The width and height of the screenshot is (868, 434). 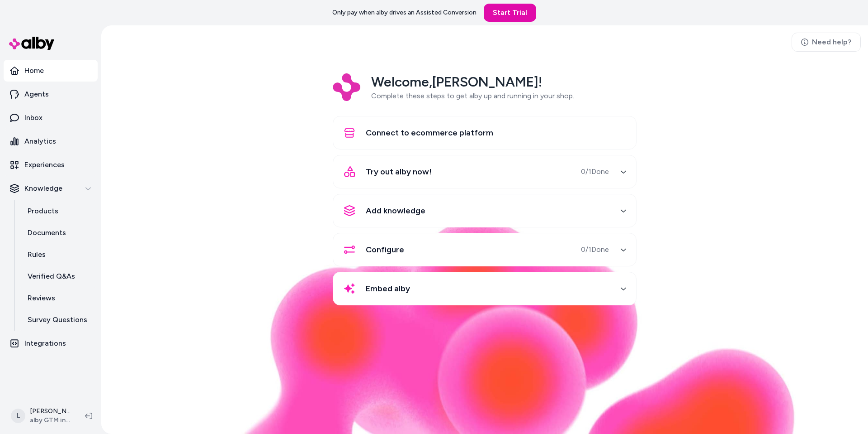 What do you see at coordinates (36, 94) in the screenshot?
I see `p: Agents` at bounding box center [36, 94].